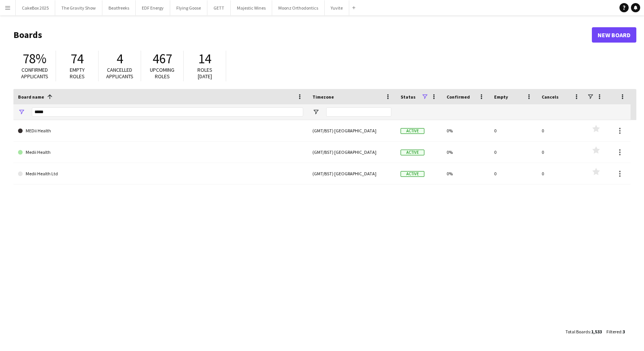  Describe the element at coordinates (162, 73) in the screenshot. I see `span: Upcoming roles` at that location.